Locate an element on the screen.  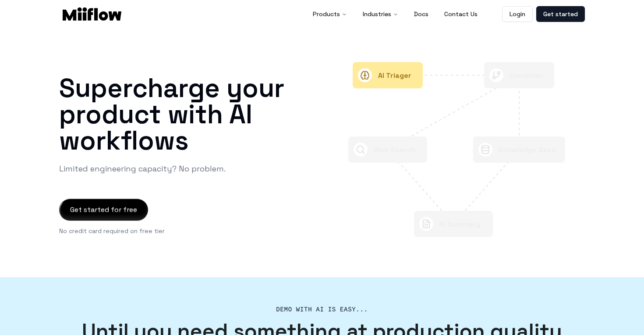
p: No credit card required on free tier is located at coordinates (112, 231).